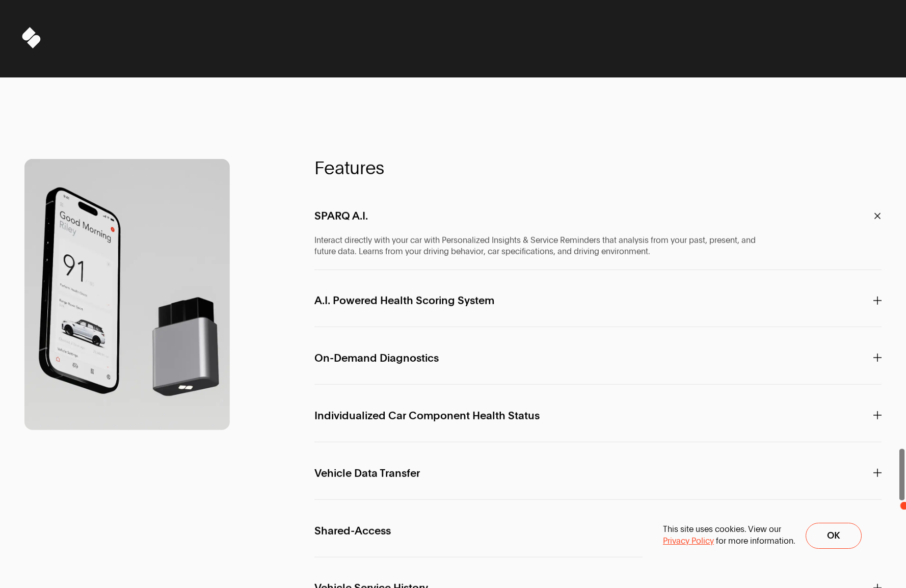  Describe the element at coordinates (127, 295) in the screenshot. I see `img: SPARQ app shown on mobile device next to diagnostics tool` at that location.